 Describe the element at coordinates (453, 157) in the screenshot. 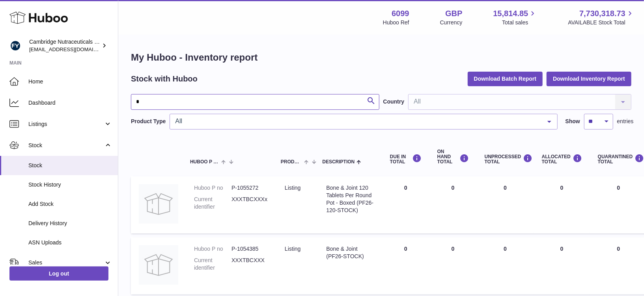

I see `div: ON HAND Total` at that location.